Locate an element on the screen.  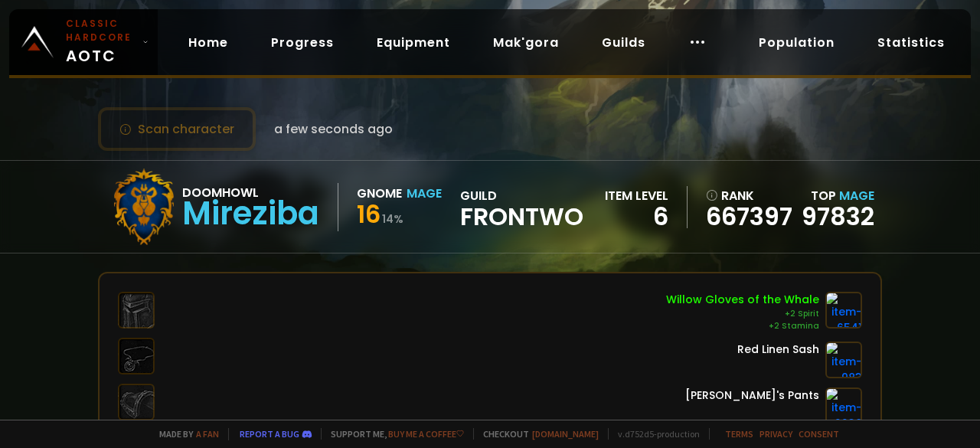
button: Scan character is located at coordinates (177, 129).